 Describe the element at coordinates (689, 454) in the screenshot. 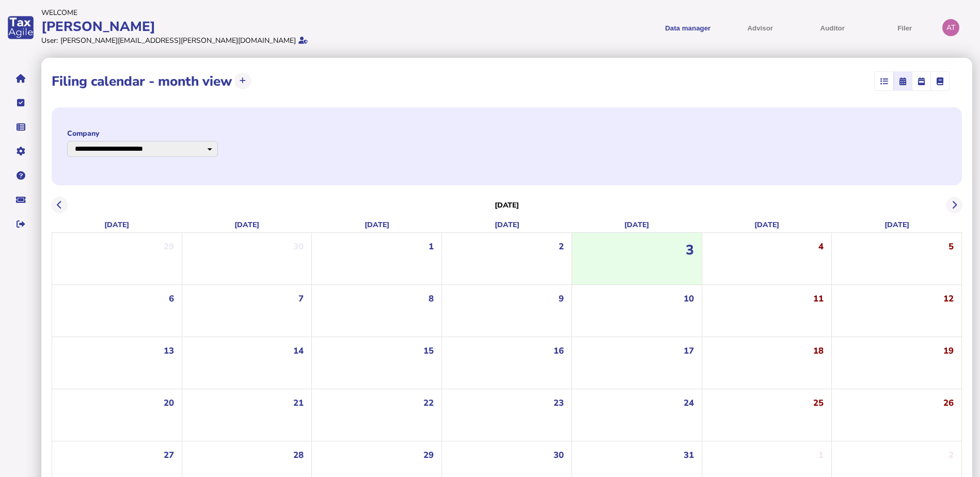

I see `span: 31` at that location.